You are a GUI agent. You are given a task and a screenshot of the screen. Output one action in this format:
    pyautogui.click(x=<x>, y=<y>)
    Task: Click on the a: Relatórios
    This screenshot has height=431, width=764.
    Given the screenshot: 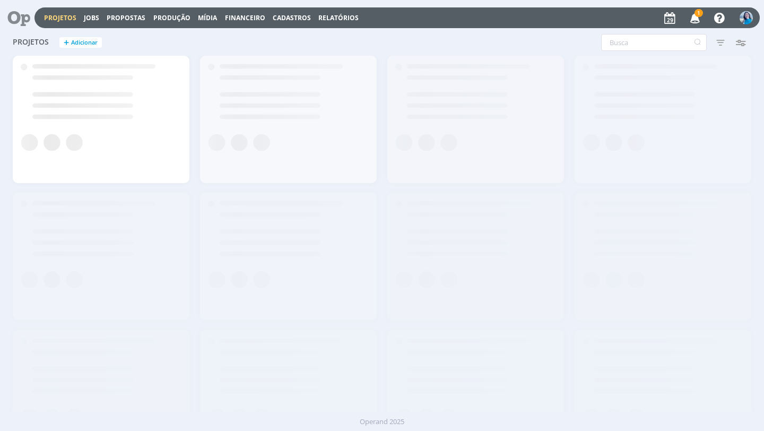 What is the action you would take?
    pyautogui.click(x=338, y=18)
    